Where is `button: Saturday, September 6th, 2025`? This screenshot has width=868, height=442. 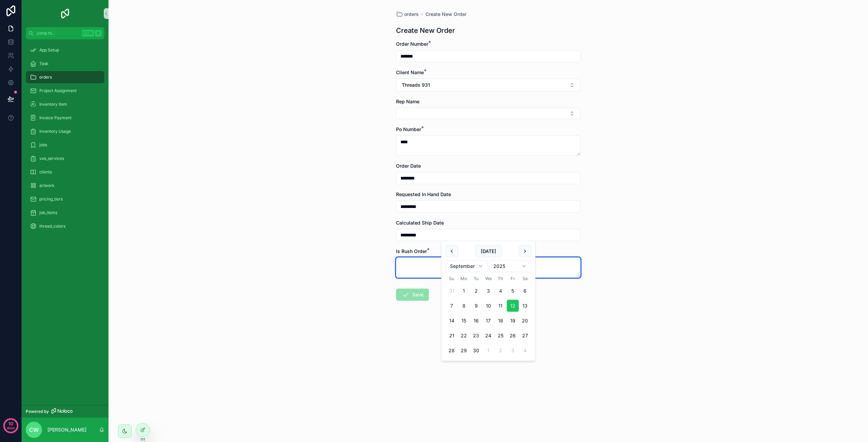
button: Saturday, September 6th, 2025 is located at coordinates (525, 291).